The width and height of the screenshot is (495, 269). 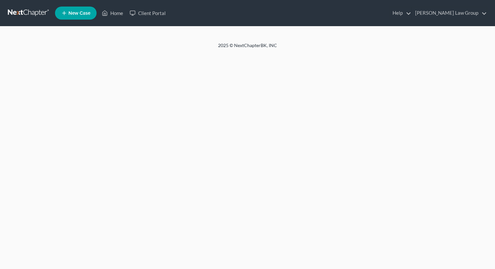 What do you see at coordinates (400, 13) in the screenshot?
I see `a: Help` at bounding box center [400, 13].